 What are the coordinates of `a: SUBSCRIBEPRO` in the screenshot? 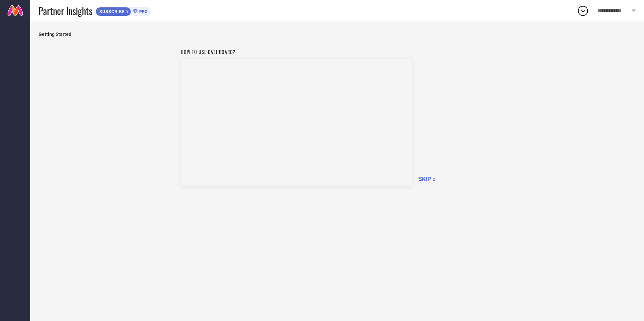 It's located at (123, 11).